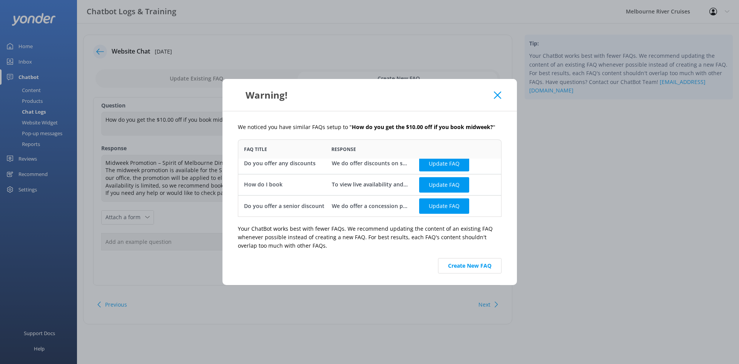  What do you see at coordinates (369, 163) in the screenshot?
I see `div: We do offer discounts on select experiences for full-time students, seniors, pensioners, hostel c...` at bounding box center [369, 163].